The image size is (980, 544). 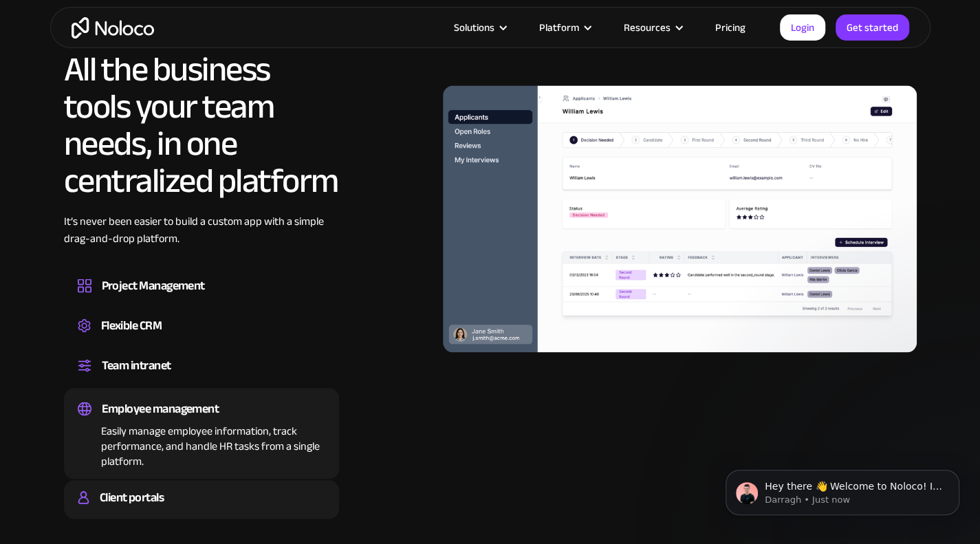 What do you see at coordinates (202, 509) in the screenshot?
I see `div: Build a secure, fully-branded, and personalized client portal that lets your customers self-serve.` at bounding box center [202, 509].